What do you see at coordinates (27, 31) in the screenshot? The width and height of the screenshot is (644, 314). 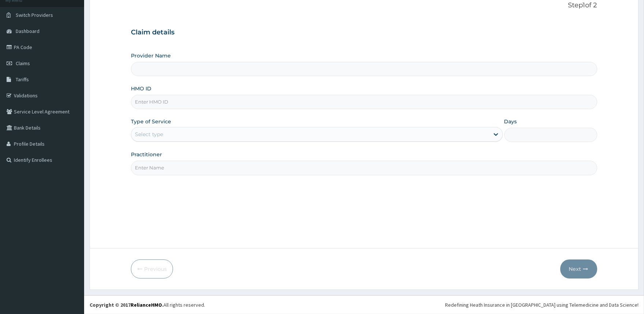 I see `span: Dashboard` at bounding box center [27, 31].